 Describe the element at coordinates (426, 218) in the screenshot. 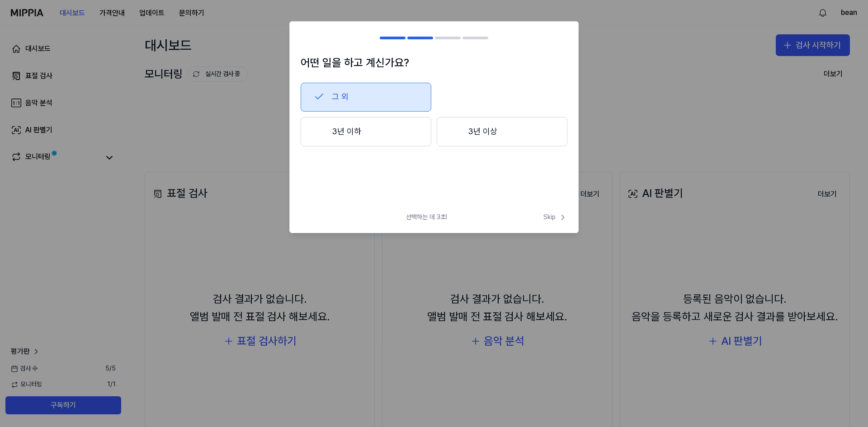

I see `span: 선택하는 데 3초!` at that location.